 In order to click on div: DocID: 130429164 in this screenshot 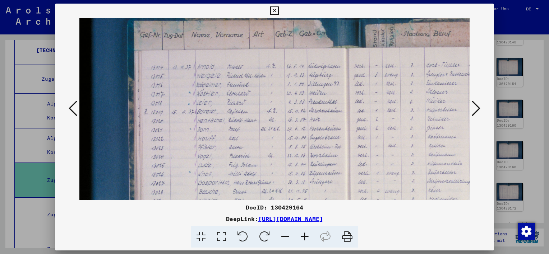, I will do `click(274, 208)`.